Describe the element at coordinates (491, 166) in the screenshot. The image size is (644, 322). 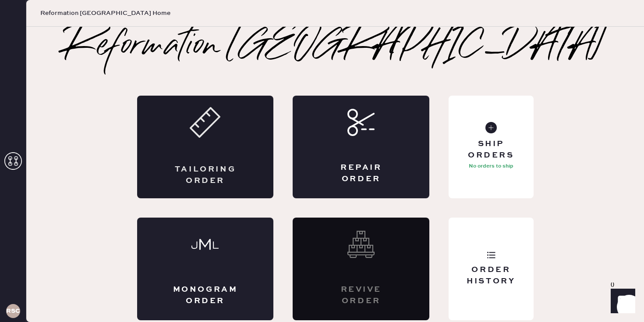
I see `p: No orders to ship` at that location.